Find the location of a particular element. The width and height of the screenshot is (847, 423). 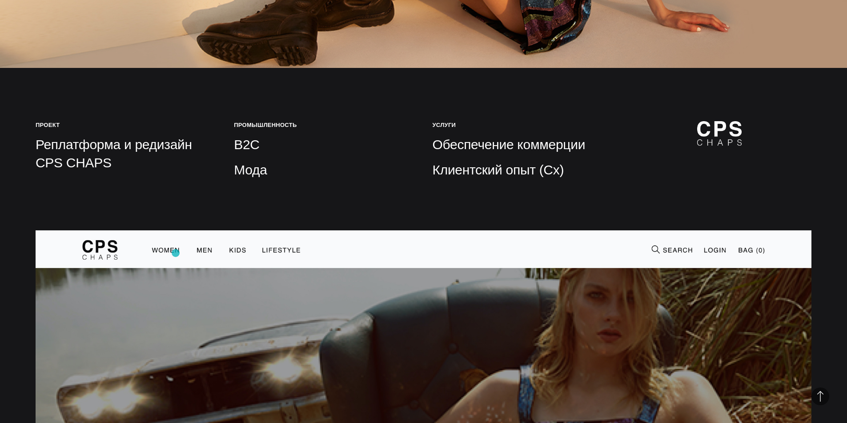

font: Клиентский опыт (Cx) is located at coordinates (498, 170).